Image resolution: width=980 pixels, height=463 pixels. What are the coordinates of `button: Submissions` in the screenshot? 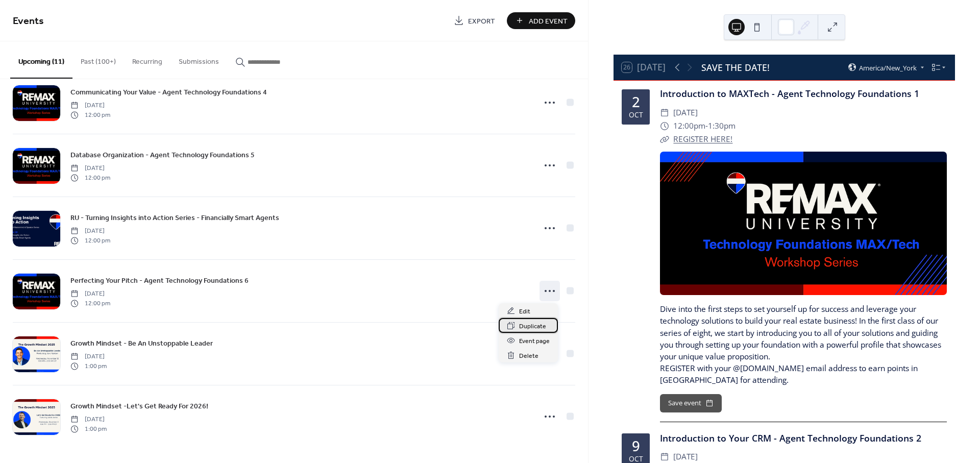 It's located at (198, 60).